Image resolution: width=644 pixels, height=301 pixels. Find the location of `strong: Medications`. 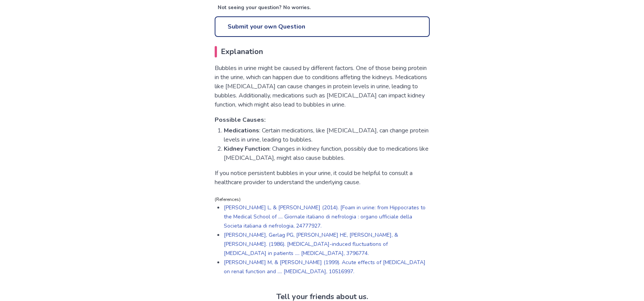

strong: Medications is located at coordinates (242, 131).